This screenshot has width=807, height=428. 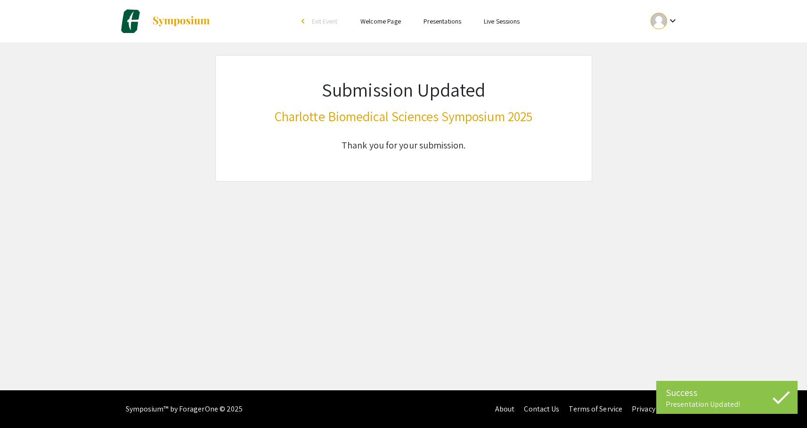 I want to click on img: Symposium by ForagerOne, so click(x=181, y=21).